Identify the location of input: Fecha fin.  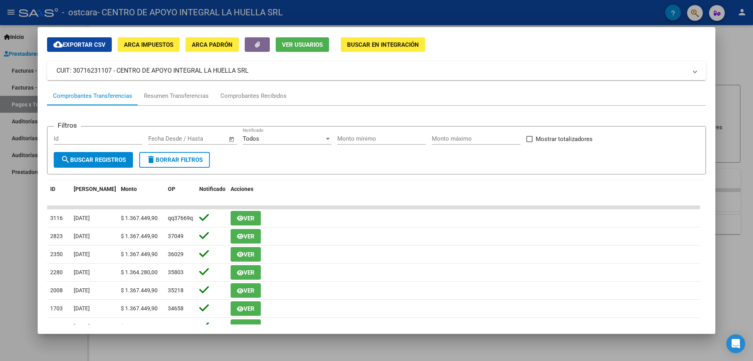
(206, 139).